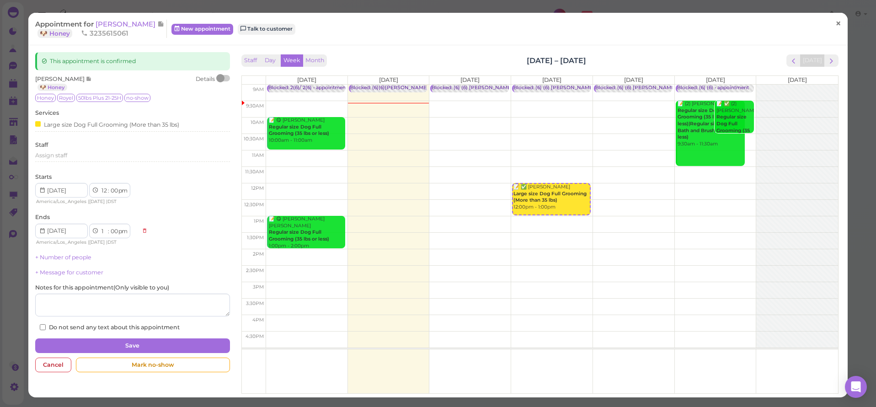 The height and width of the screenshot is (407, 876). What do you see at coordinates (63, 257) in the screenshot?
I see `a: + Number of people` at bounding box center [63, 257].